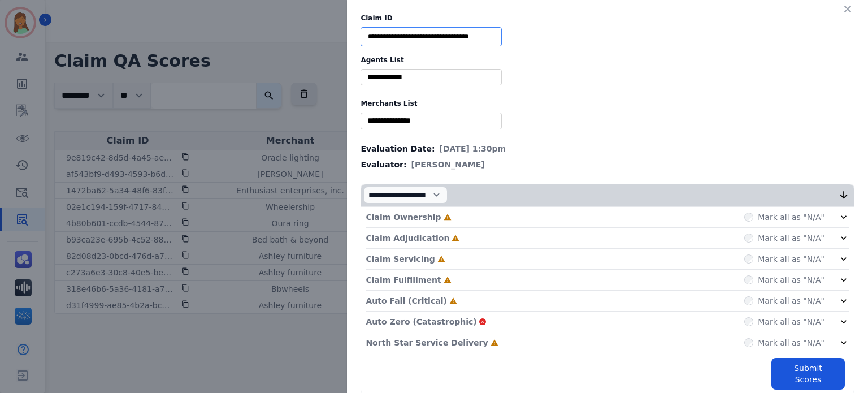  Describe the element at coordinates (809, 374) in the screenshot. I see `button: Submit Scores` at that location.